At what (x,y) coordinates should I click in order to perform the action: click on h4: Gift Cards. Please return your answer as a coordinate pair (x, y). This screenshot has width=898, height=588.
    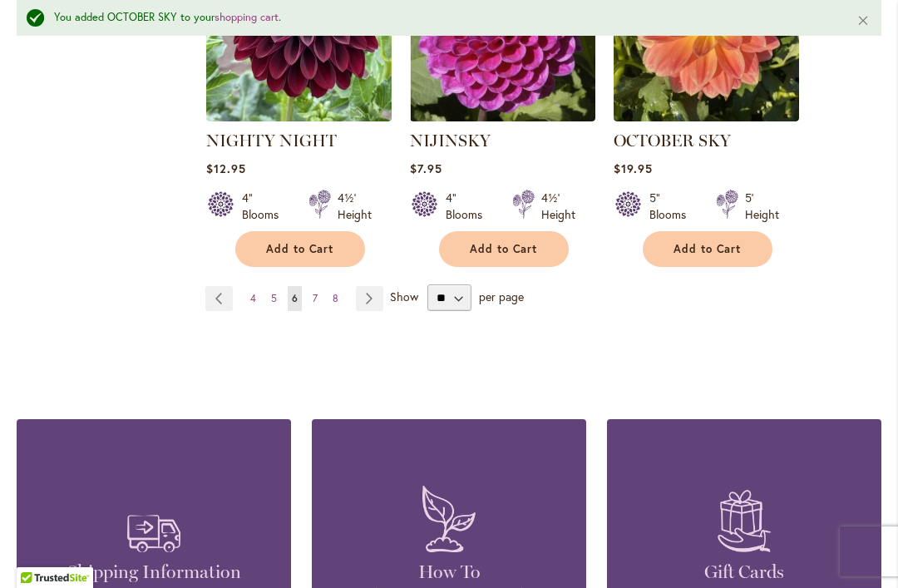
    Looking at the image, I should click on (744, 572).